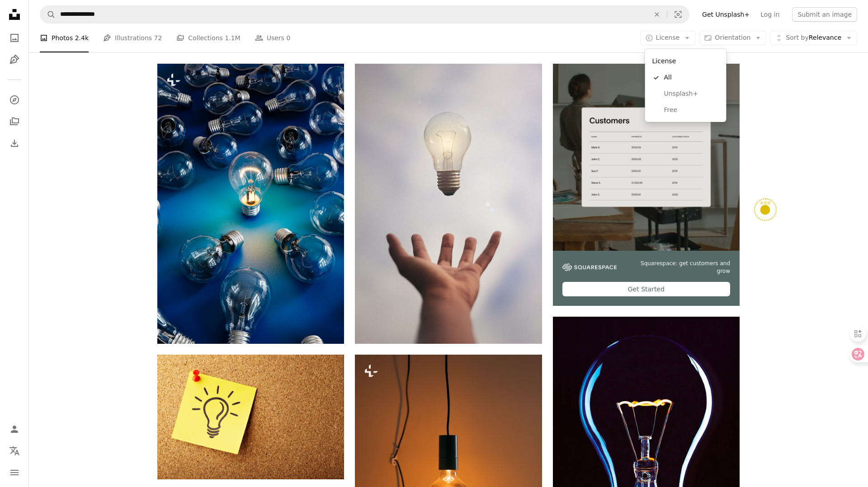  What do you see at coordinates (691, 110) in the screenshot?
I see `span: Free` at bounding box center [691, 110].